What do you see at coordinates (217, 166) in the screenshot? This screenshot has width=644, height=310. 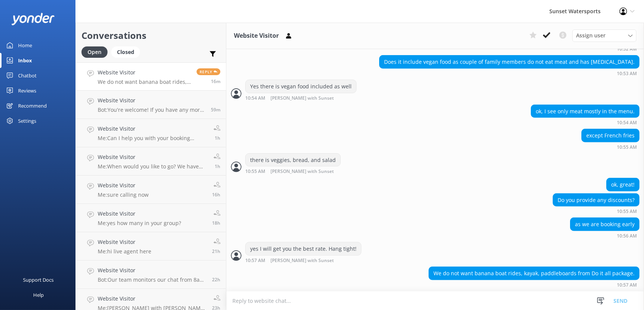 I see `span: Sep 28 2025 08:38am (UTC -05:00) America/Cancun` at bounding box center [217, 166].